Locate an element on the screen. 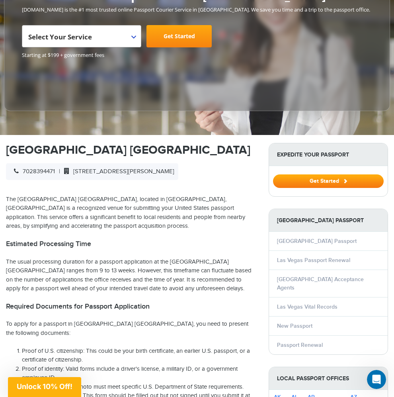  a: Las Vegas Passport Renewal is located at coordinates (314, 260).